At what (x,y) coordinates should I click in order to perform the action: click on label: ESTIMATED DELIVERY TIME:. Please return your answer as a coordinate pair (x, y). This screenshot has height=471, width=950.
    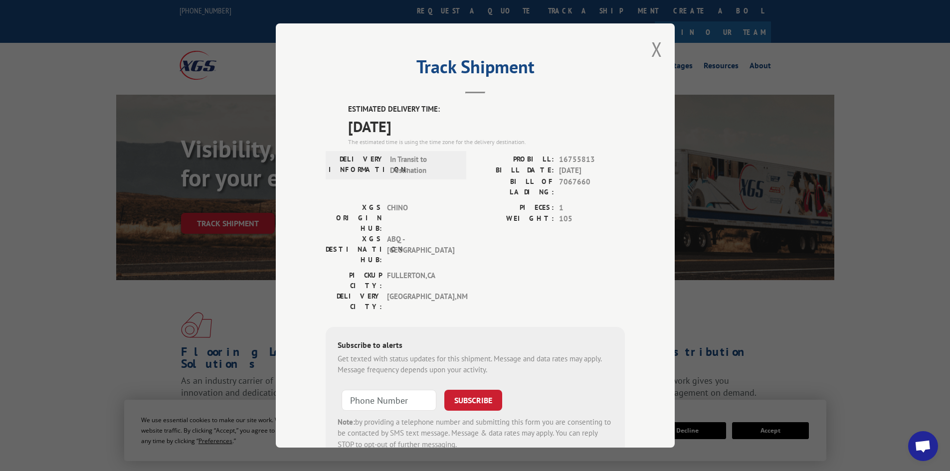
    Looking at the image, I should click on (486, 109).